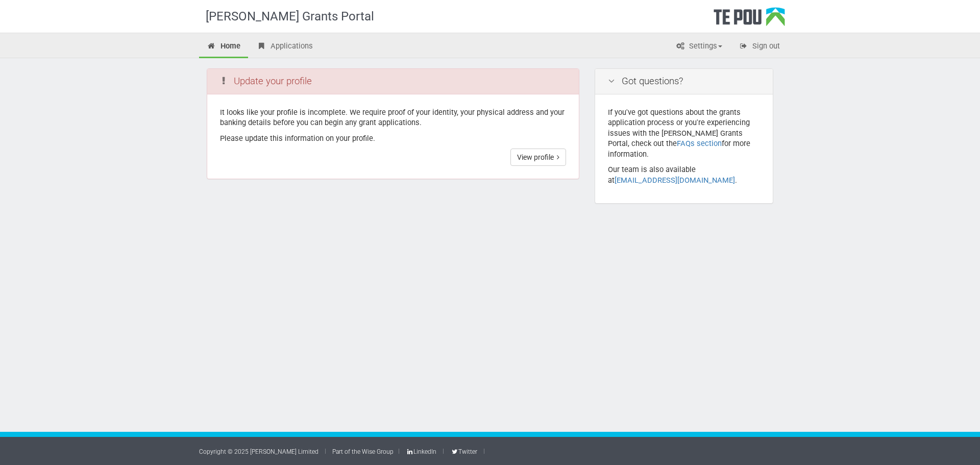  What do you see at coordinates (285, 47) in the screenshot?
I see `a: Applications` at bounding box center [285, 47].